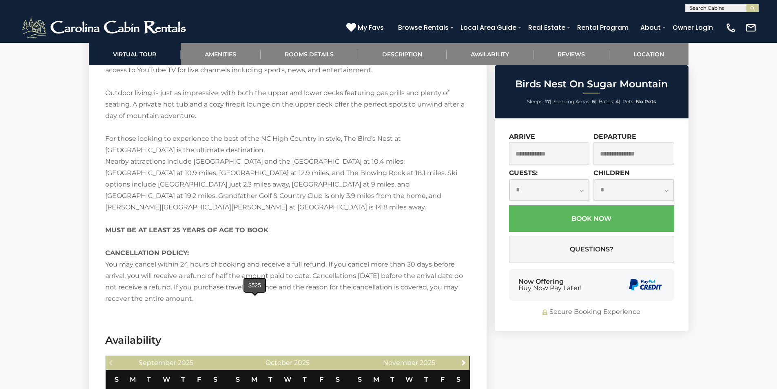 This screenshot has height=389, width=777. What do you see at coordinates (649, 54) in the screenshot?
I see `a: Location` at bounding box center [649, 54].